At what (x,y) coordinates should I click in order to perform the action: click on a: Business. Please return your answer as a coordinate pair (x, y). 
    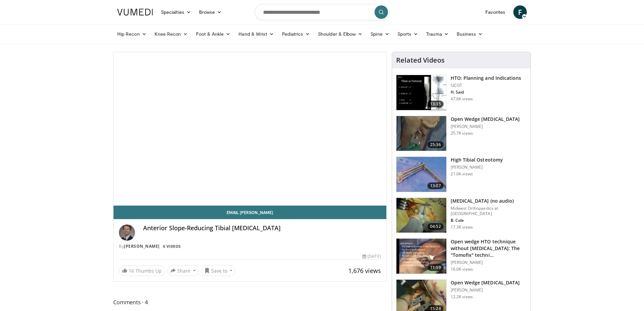
    Looking at the image, I should click on (470, 34).